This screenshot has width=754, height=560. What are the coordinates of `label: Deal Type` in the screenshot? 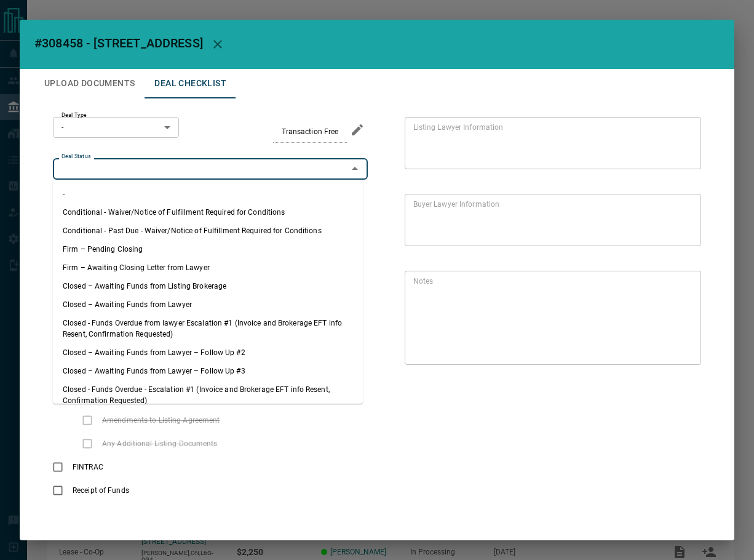 It's located at (74, 115).